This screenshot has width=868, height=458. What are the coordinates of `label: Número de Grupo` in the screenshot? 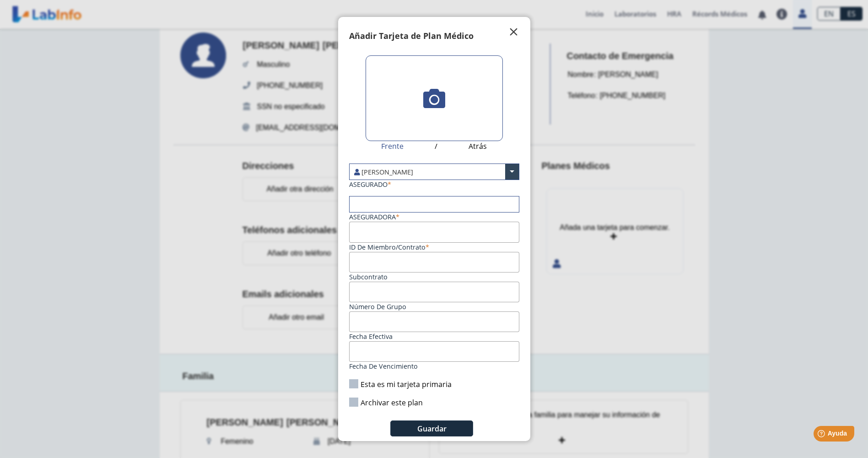 It's located at (377, 306).